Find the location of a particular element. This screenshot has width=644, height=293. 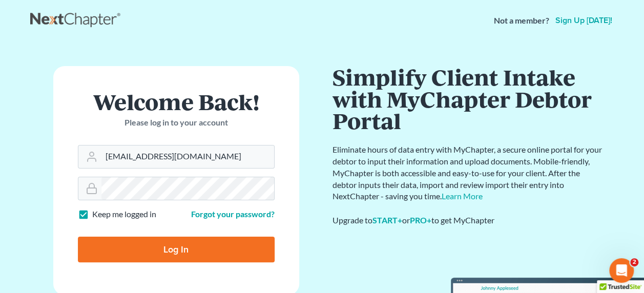

label: Keep me logged in is located at coordinates (124, 214).